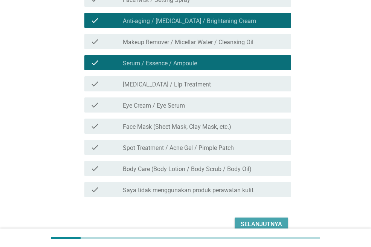 Image resolution: width=371 pixels, height=247 pixels. What do you see at coordinates (160, 63) in the screenshot?
I see `label: Serum / Essence / Ampoule` at bounding box center [160, 63].